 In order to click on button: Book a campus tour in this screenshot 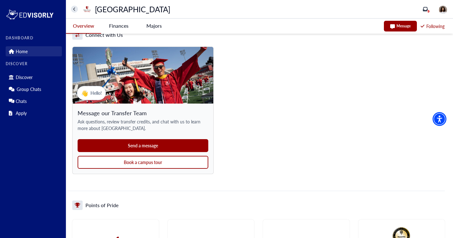, I will do `click(143, 162)`.